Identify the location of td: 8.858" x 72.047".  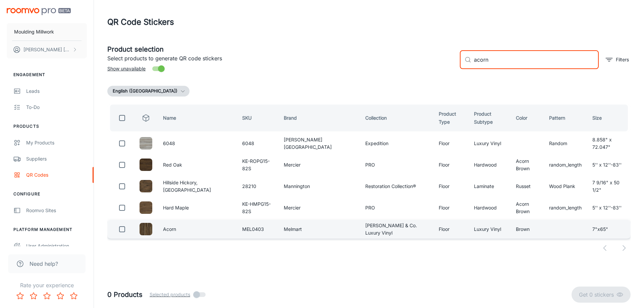
(609, 144).